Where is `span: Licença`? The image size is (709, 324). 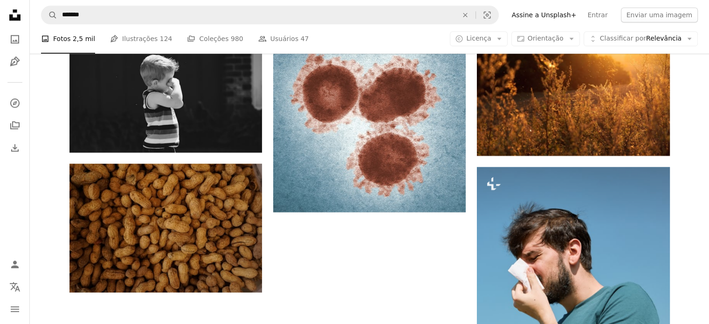 span: Licença is located at coordinates (478, 39).